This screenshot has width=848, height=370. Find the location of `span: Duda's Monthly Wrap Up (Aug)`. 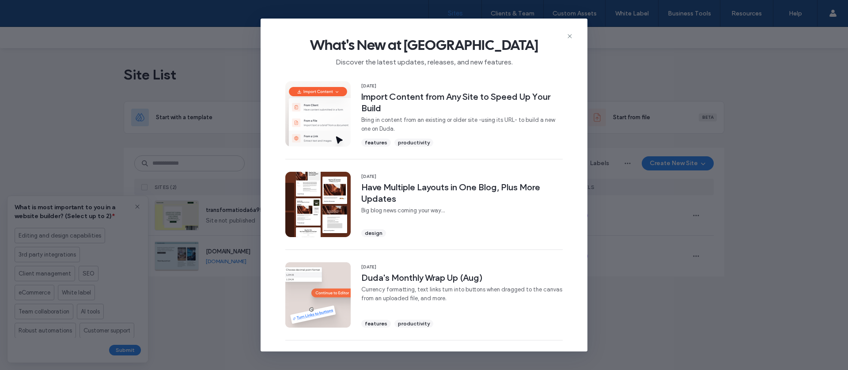

span: Duda's Monthly Wrap Up (Aug) is located at coordinates (462, 278).